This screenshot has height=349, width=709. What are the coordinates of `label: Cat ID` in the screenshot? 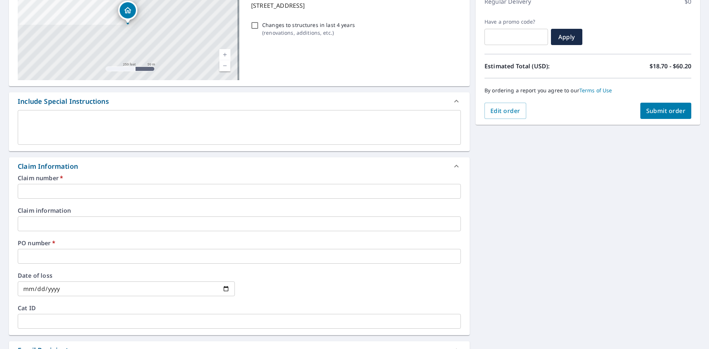 It's located at (239, 308).